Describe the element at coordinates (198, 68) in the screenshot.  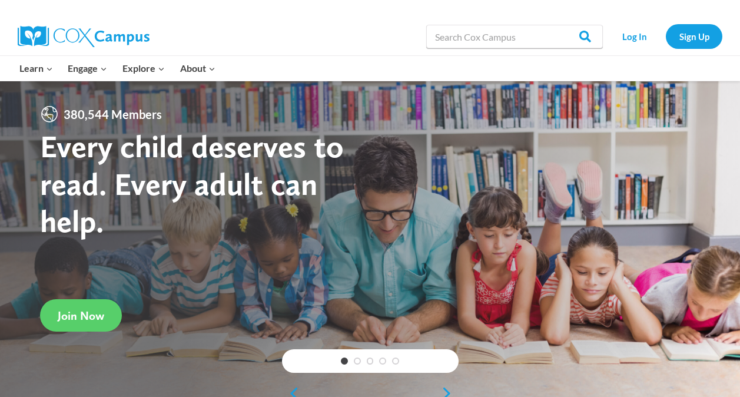
I see `span: About` at that location.